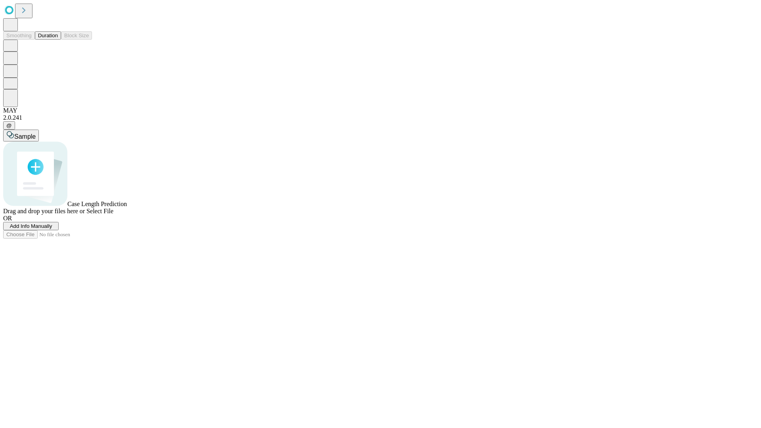 The width and height of the screenshot is (761, 428). What do you see at coordinates (31, 226) in the screenshot?
I see `button: Add Info Manually` at bounding box center [31, 226].